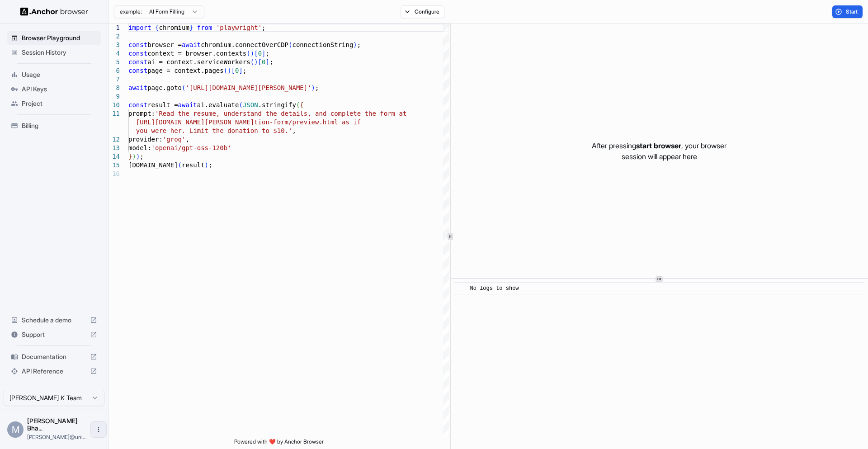 The height and width of the screenshot is (449, 868). Describe the element at coordinates (145, 139) in the screenshot. I see `span: provider:` at that location.